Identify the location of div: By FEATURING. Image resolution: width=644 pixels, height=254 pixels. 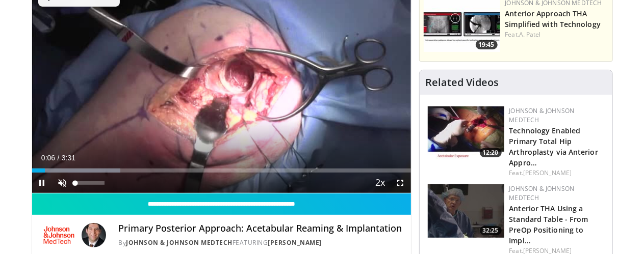
(260, 243).